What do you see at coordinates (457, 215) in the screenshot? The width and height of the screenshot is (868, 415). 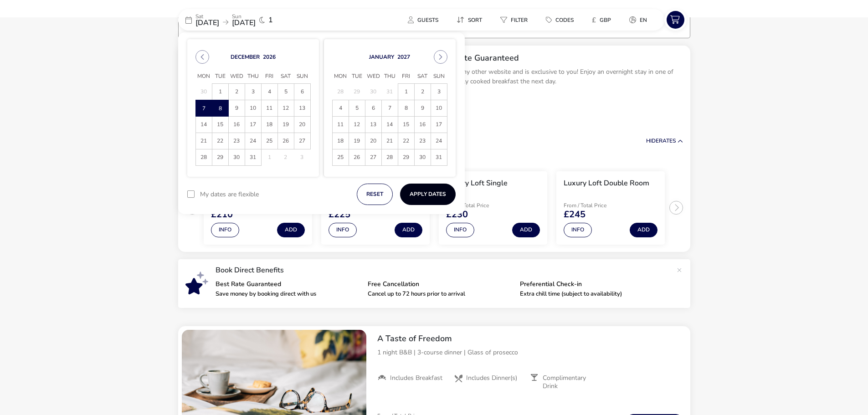 I see `span: £230` at bounding box center [457, 215].